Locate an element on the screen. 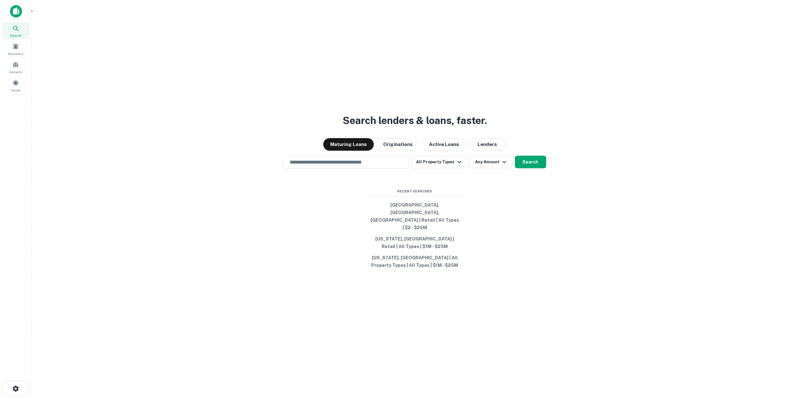  div: Chat Widget is located at coordinates (782, 363).